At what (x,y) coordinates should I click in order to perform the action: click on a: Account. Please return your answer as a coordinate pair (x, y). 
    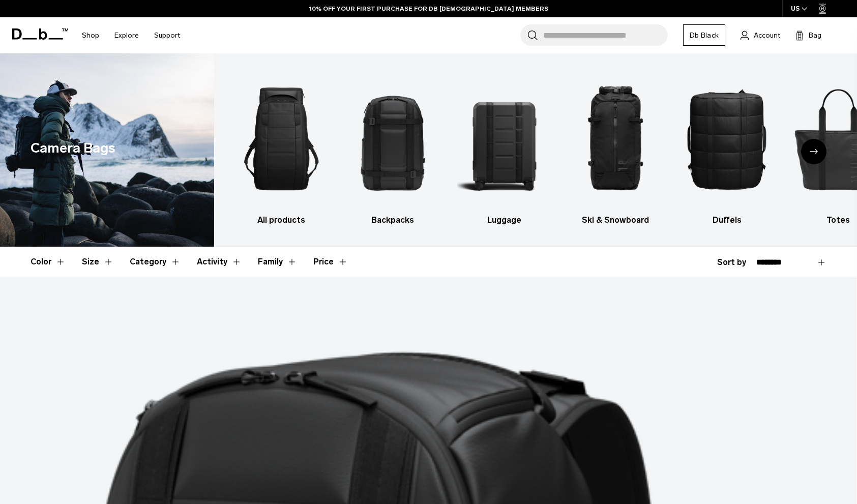
    Looking at the image, I should click on (760, 35).